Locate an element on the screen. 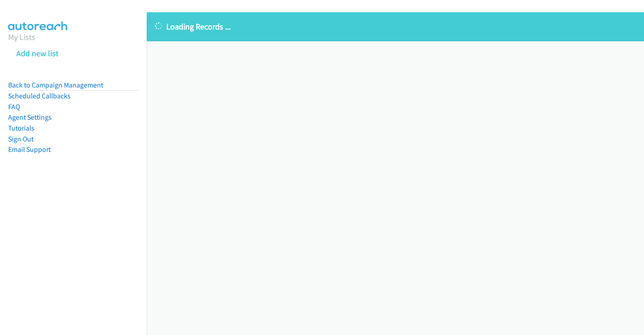  a: Email Support is located at coordinates (30, 149).